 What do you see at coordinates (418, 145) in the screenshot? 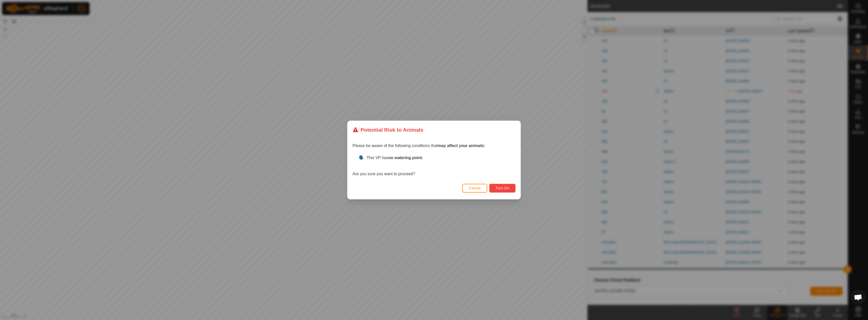
I see `span: Please be aware of the following conditions that` at bounding box center [418, 145].